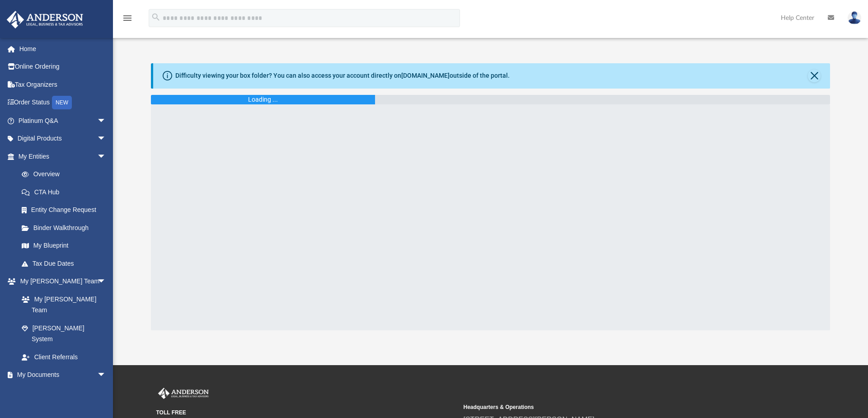 The height and width of the screenshot is (418, 868). Describe the element at coordinates (62, 103) in the screenshot. I see `a: Order StatusNEW` at that location.